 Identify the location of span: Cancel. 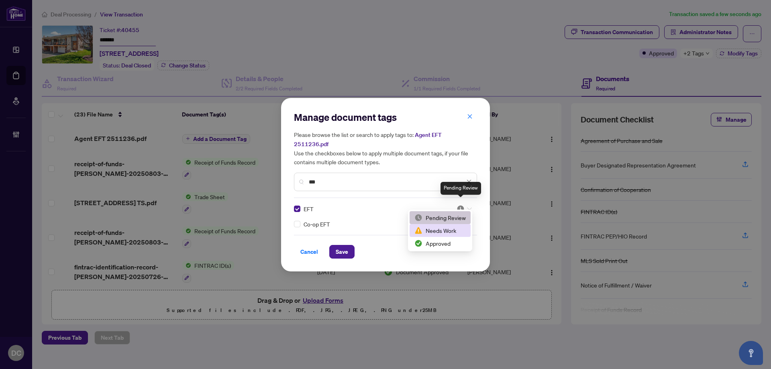
(309, 252).